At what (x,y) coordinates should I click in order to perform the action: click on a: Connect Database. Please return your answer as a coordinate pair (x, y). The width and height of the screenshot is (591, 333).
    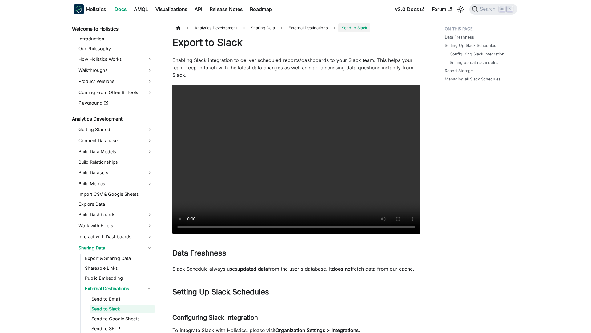
    Looking at the image, I should click on (115, 140).